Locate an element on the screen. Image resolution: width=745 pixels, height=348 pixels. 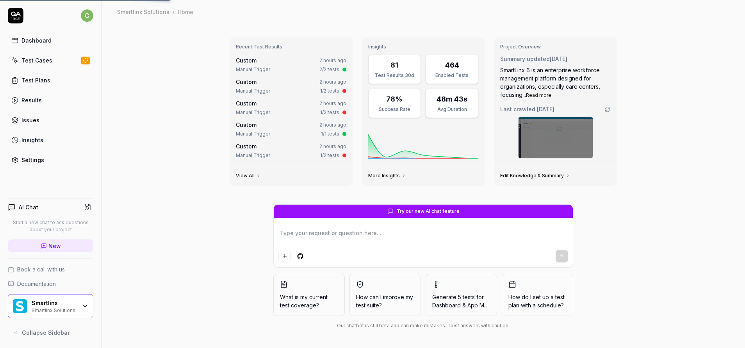
div: Settings is located at coordinates (33, 160).